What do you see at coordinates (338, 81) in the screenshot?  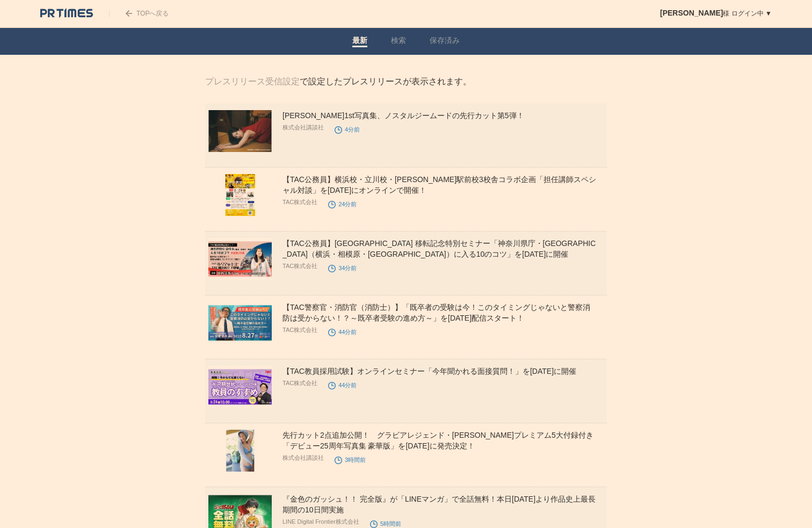 I see `div: で設定したプレスリリースが表示されます。` at bounding box center [338, 81].